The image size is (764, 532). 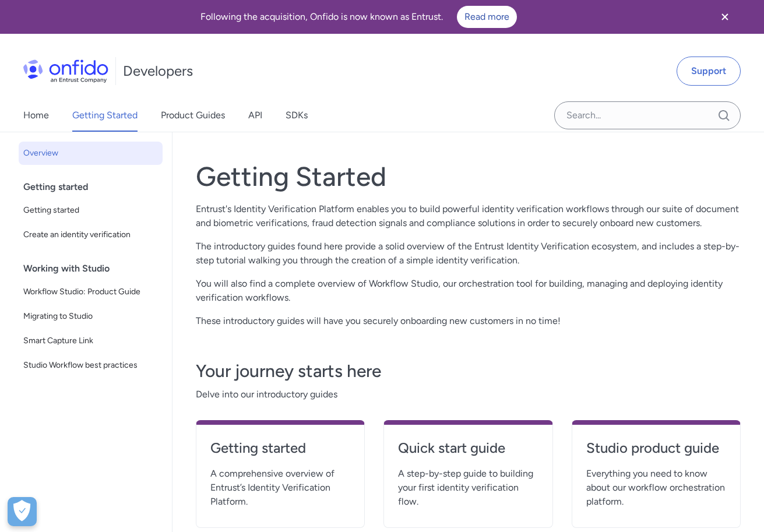 What do you see at coordinates (487, 17) in the screenshot?
I see `a: Read more` at bounding box center [487, 17].